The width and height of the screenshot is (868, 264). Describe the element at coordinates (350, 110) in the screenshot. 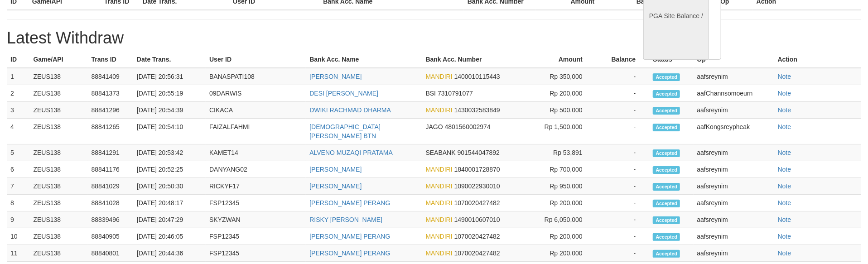

I see `a: DWIKI RACHMAD DHARMA` at that location.